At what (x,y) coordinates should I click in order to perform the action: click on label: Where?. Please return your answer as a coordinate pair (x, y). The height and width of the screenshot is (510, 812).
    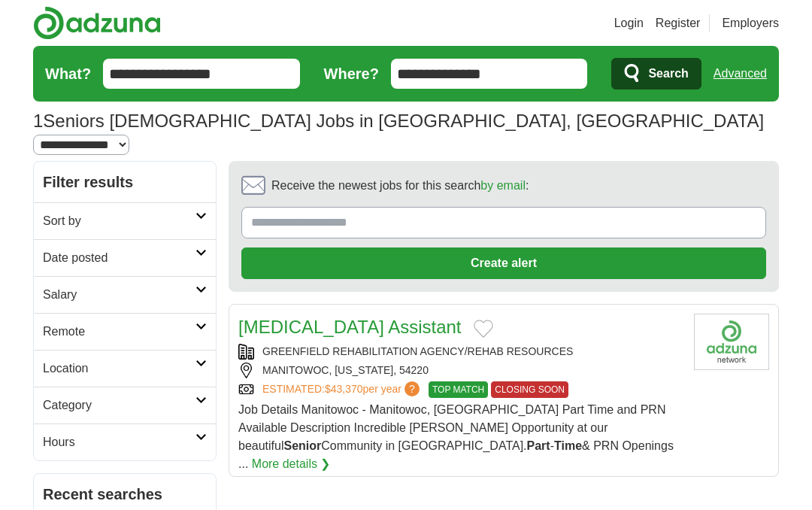
    Looking at the image, I should click on (351, 74).